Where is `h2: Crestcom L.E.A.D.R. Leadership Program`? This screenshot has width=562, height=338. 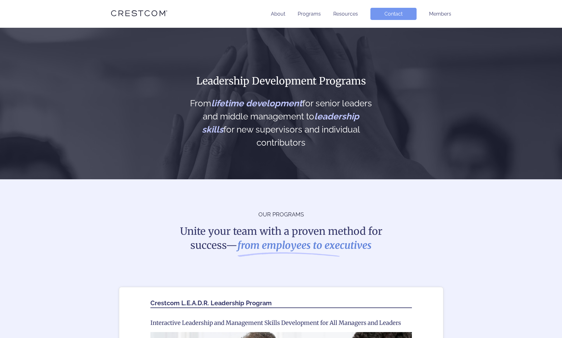 h2: Crestcom L.E.A.D.R. Leadership Program is located at coordinates (281, 304).